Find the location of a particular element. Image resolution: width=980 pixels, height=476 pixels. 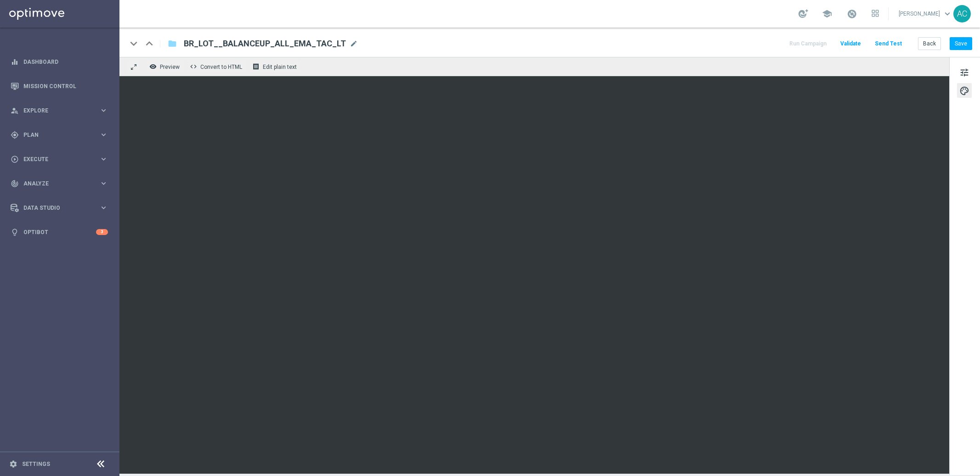

button: Back is located at coordinates (929, 44).